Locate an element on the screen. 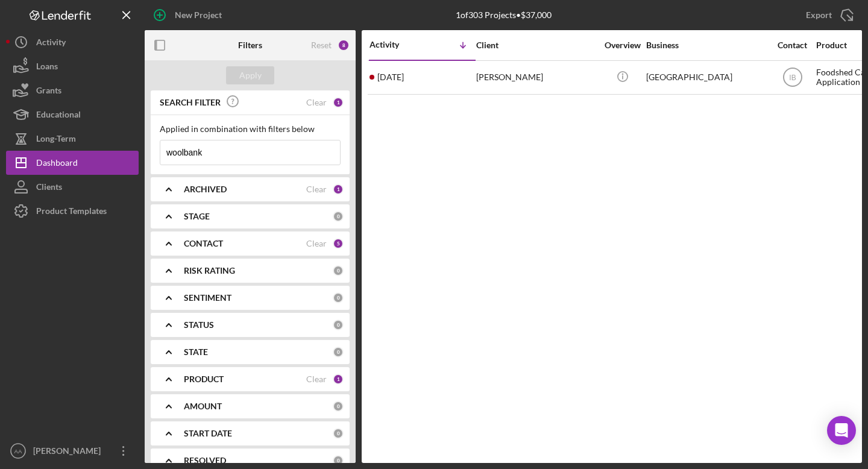  a: Long-Term is located at coordinates (72, 139).